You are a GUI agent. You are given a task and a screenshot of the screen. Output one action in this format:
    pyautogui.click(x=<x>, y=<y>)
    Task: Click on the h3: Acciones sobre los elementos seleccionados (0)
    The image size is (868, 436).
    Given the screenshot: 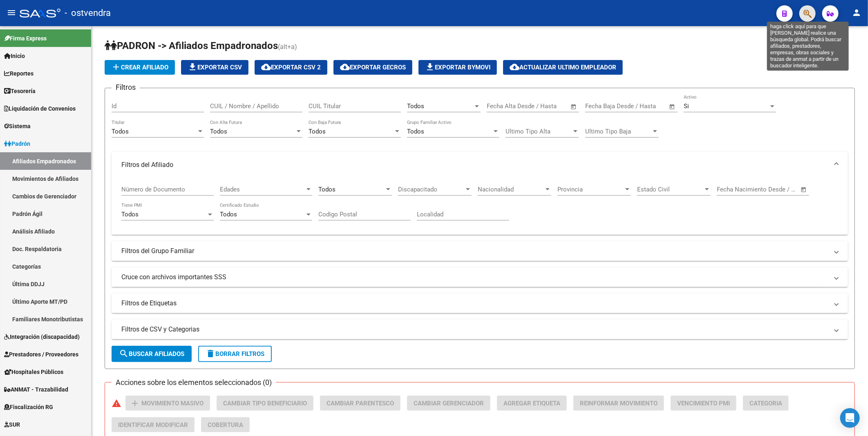 What is the action you would take?
    pyautogui.click(x=194, y=383)
    